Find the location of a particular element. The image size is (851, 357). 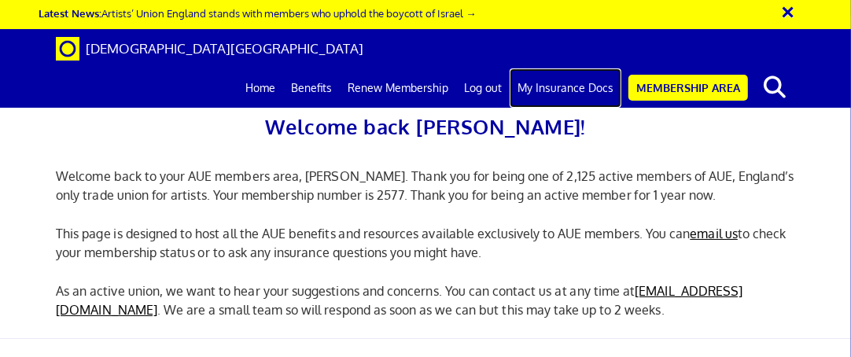

p: This page is designed to host all the AUE benefits and resources available exclusively to AUE mem... is located at coordinates (425, 243).